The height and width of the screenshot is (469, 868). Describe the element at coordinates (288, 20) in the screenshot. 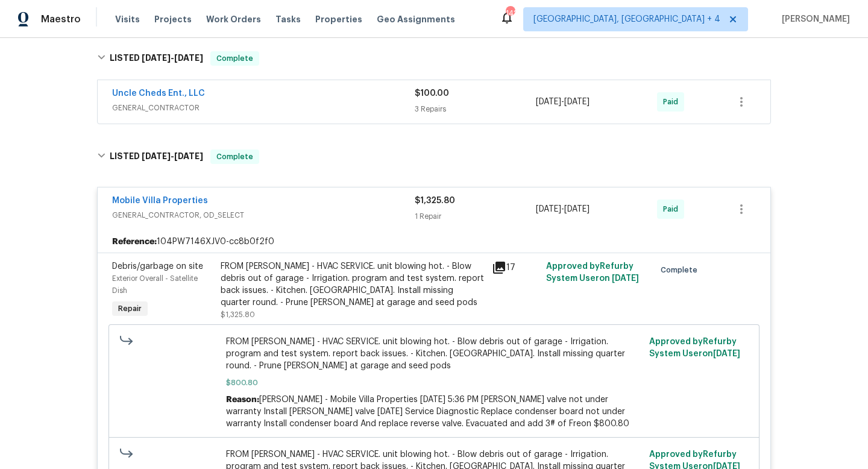

I see `span: Tasks` at that location.